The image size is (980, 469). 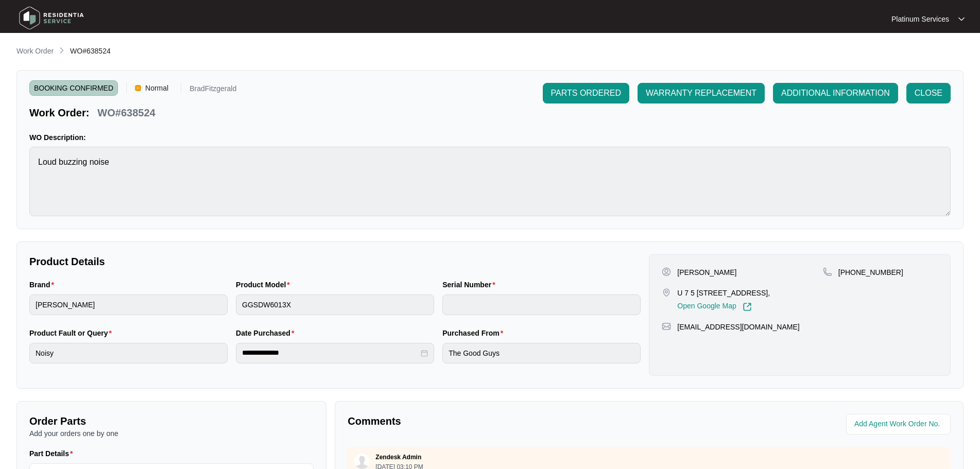 What do you see at coordinates (398, 458) in the screenshot?
I see `p: Zendesk Admin` at bounding box center [398, 458].